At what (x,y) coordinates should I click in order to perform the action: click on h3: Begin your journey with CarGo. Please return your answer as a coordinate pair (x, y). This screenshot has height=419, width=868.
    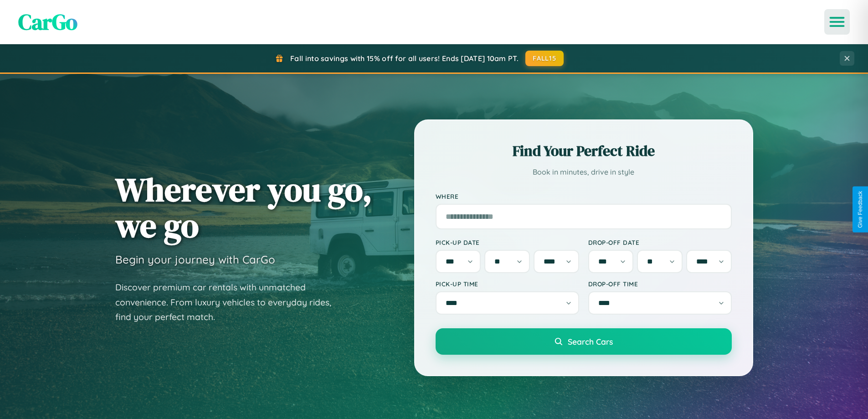
    Looking at the image, I should click on (195, 260).